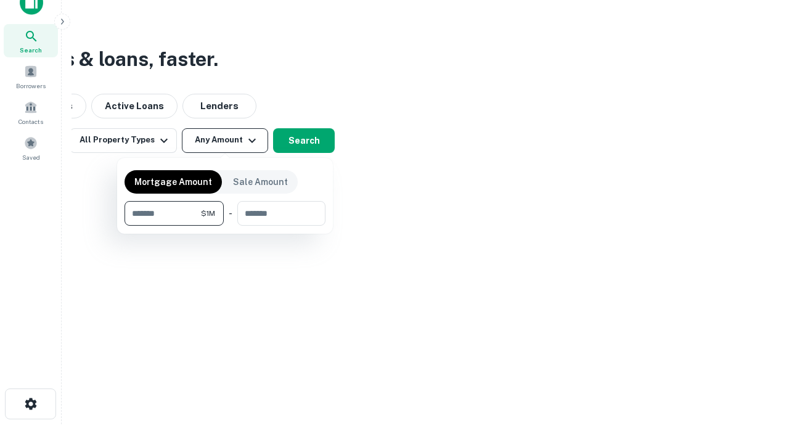 This screenshot has width=789, height=444. Describe the element at coordinates (759, 375) in the screenshot. I see `div: Chat Widget` at that location.